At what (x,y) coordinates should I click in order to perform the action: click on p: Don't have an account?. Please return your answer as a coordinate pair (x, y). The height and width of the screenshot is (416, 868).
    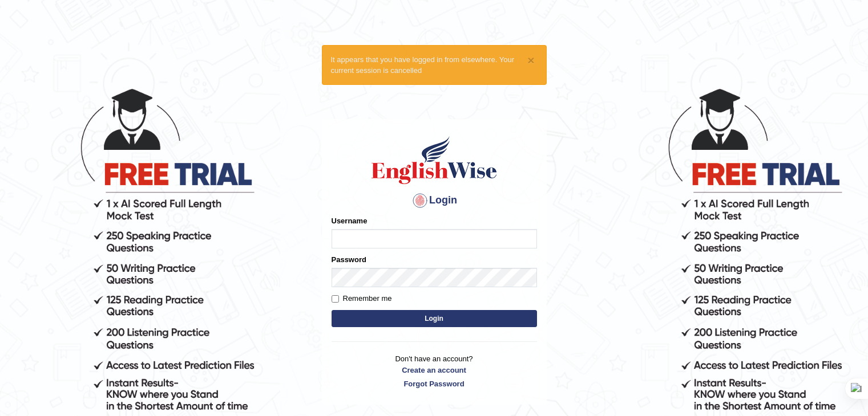
    Looking at the image, I should click on (434, 371).